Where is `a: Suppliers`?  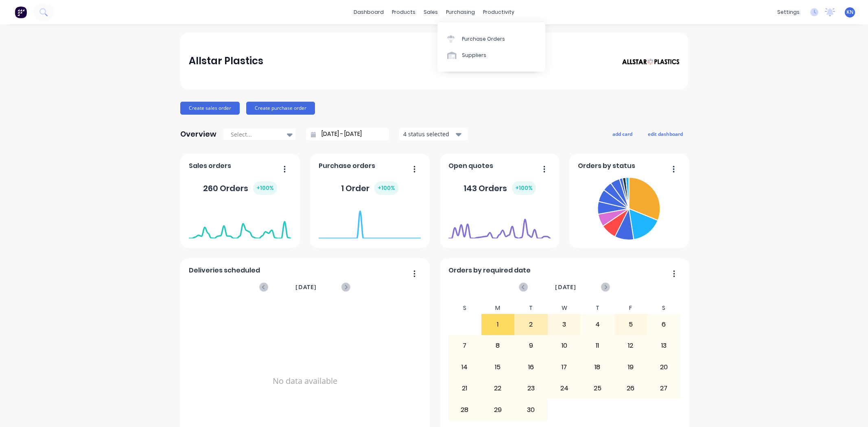 a: Suppliers is located at coordinates (491, 55).